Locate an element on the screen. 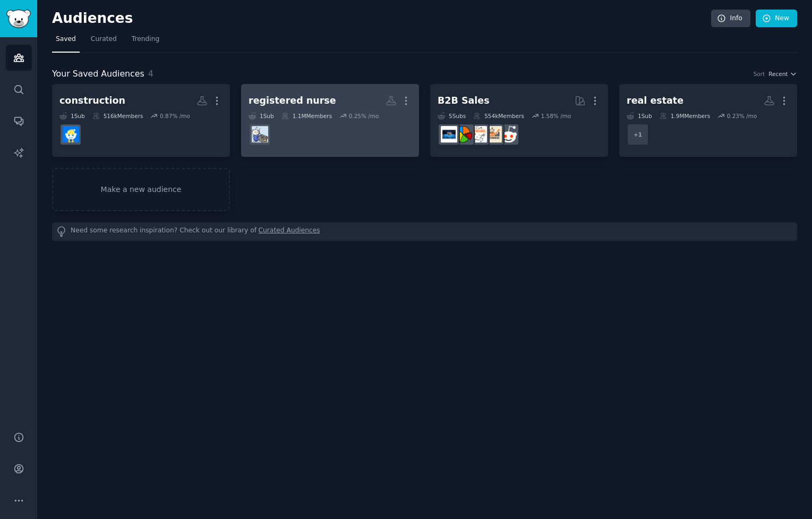 The height and width of the screenshot is (519, 812). div: 5 Sub s is located at coordinates (451, 116).